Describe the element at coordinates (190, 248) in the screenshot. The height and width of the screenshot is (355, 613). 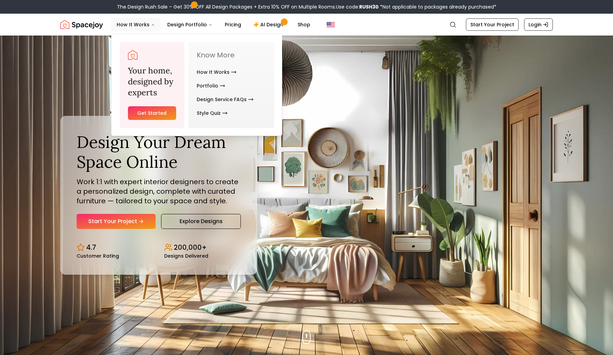
I see `p: 200,000+` at that location.